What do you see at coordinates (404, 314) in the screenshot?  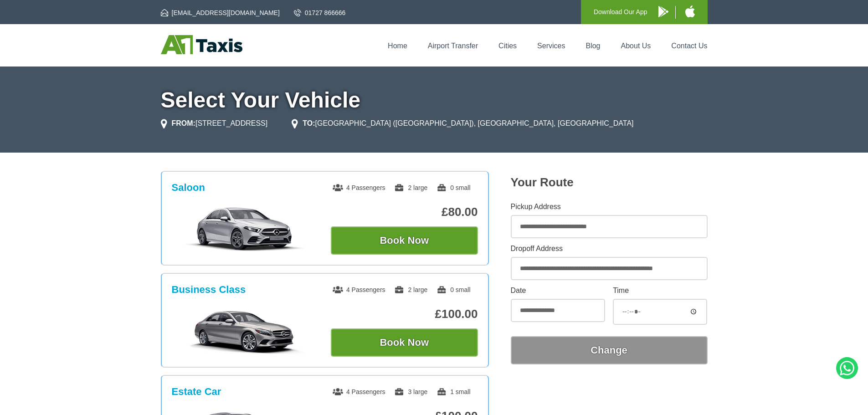 I see `p: £100.00` at bounding box center [404, 314].